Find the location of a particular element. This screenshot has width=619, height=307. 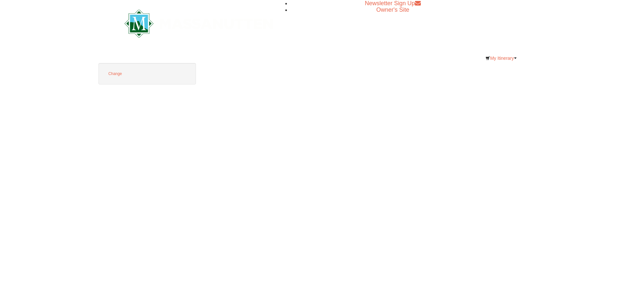

img: Massanutten Resort Logo is located at coordinates (199, 23).